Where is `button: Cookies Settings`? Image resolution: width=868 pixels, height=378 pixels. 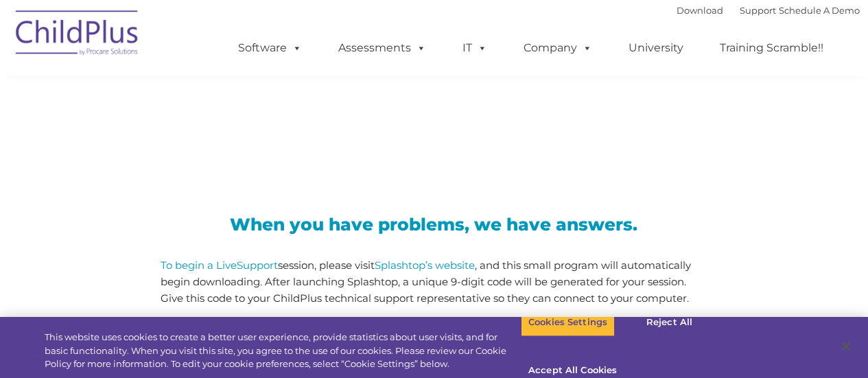
button: Cookies Settings is located at coordinates (568, 323).